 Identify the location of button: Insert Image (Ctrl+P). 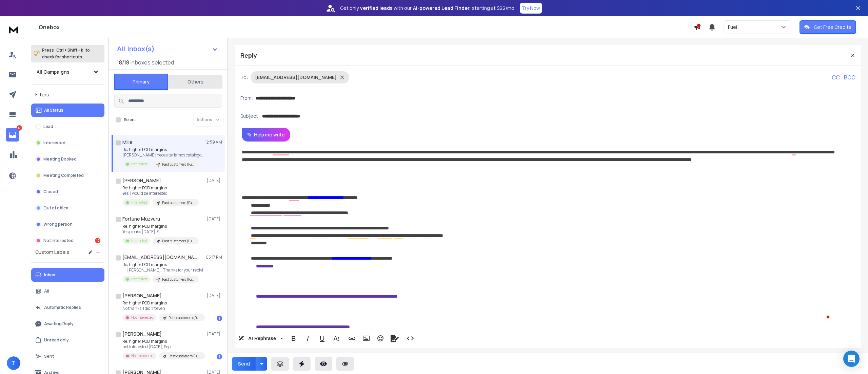
(366, 338).